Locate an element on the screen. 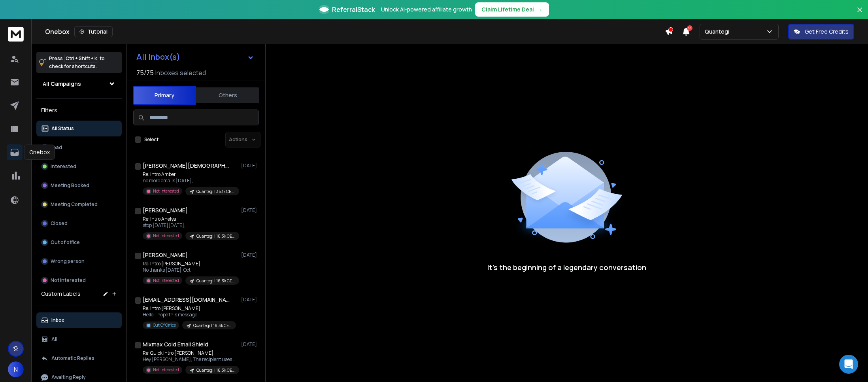  p: Wrong person is located at coordinates (68, 262).